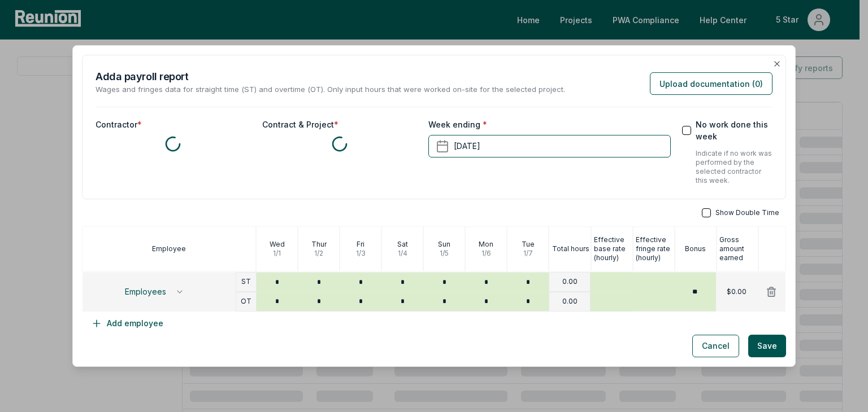 This screenshot has height=412, width=868. I want to click on p: Effective base rate (hourly), so click(613, 249).